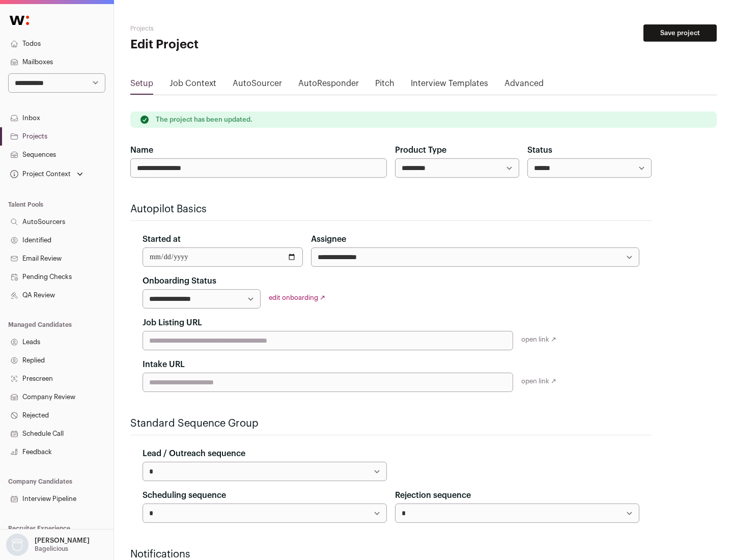 This screenshot has height=560, width=733. Describe the element at coordinates (52, 549) in the screenshot. I see `p: Bagelicious` at that location.